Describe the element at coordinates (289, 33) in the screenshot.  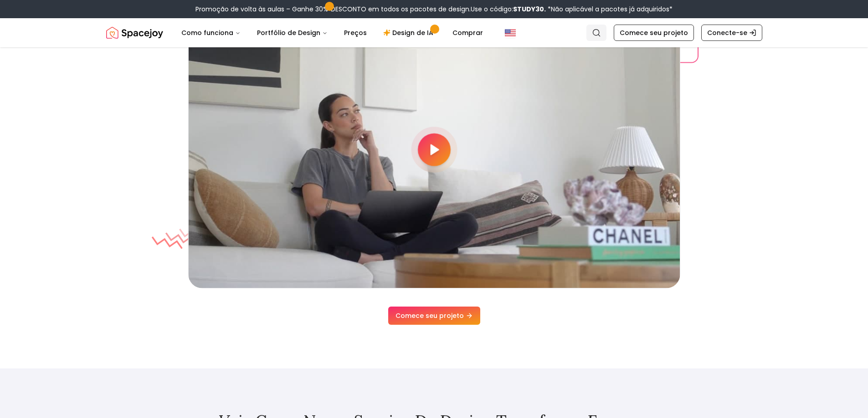
I see `font: Portfólio de Design` at that location.